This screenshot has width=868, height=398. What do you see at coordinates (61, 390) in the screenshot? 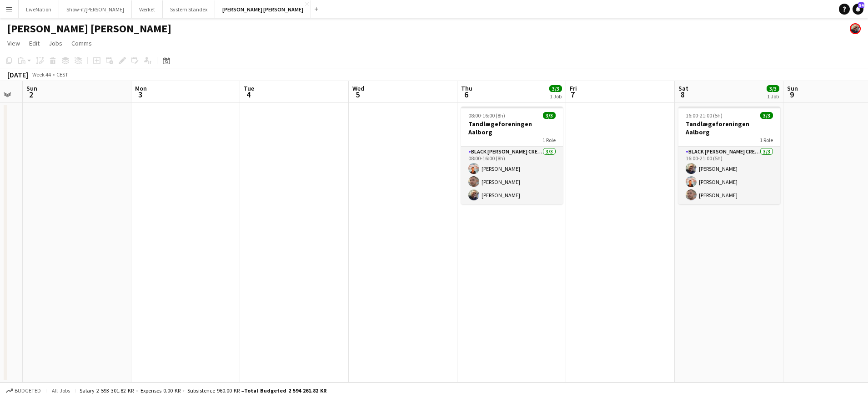
I see `span: All jobs` at bounding box center [61, 390].